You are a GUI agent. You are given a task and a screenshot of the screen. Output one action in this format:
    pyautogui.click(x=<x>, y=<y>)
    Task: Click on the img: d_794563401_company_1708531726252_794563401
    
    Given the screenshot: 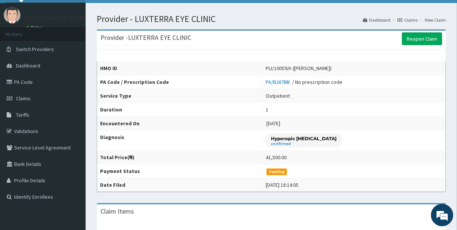 What is the action you would take?
    pyautogui.click(x=22, y=47)
    